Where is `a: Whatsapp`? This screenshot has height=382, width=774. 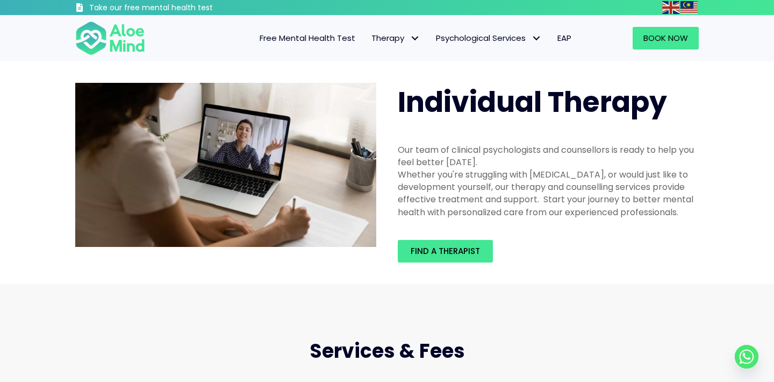 a: Whatsapp is located at coordinates (747, 357).